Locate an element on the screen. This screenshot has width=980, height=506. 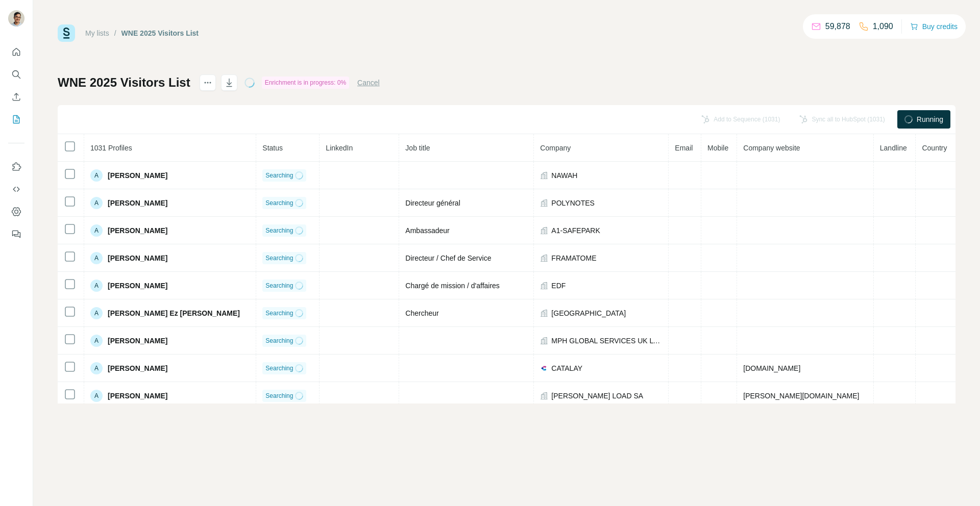
span: LinkedIn is located at coordinates (339, 147).